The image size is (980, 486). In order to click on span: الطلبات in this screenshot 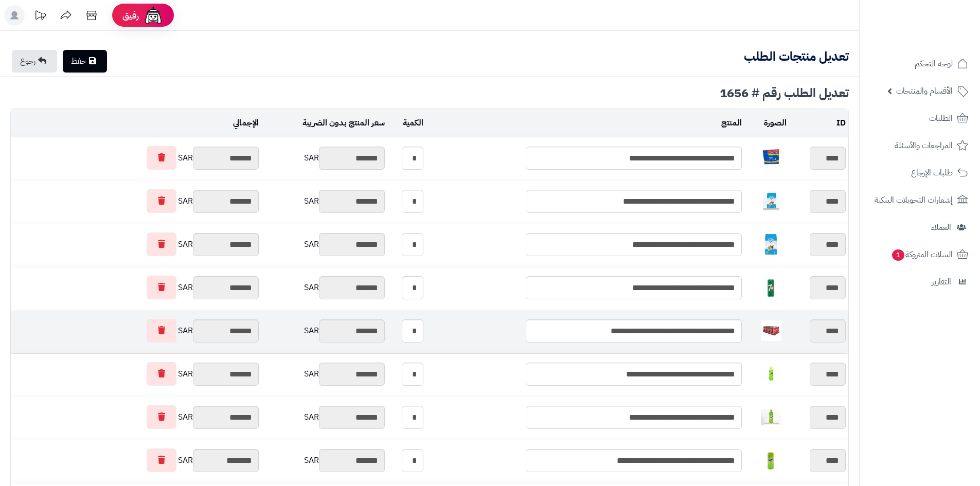, I will do `click(941, 118)`.